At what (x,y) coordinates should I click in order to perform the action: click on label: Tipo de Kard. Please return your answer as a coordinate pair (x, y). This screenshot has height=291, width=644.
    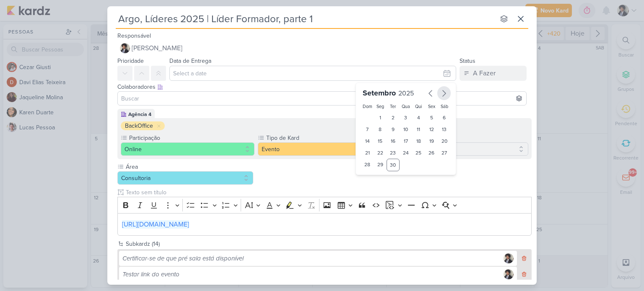
    Looking at the image, I should click on (328, 138).